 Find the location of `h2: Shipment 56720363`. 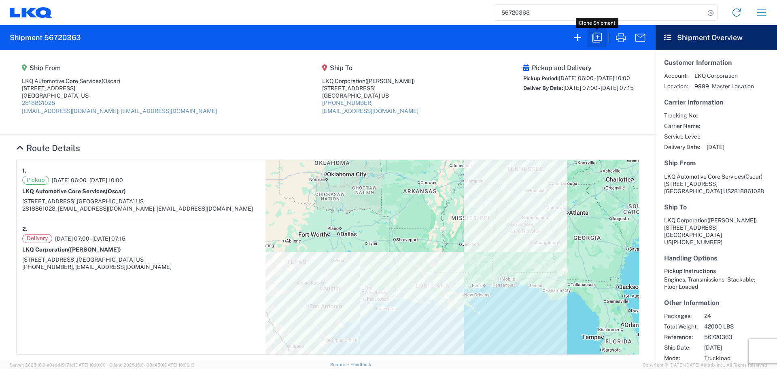

h2: Shipment 56720363 is located at coordinates (45, 38).